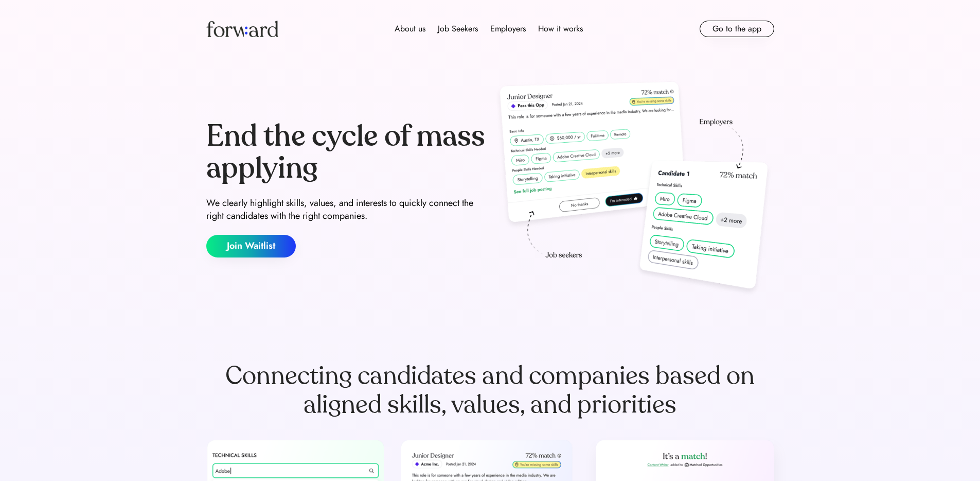  What do you see at coordinates (242, 29) in the screenshot?
I see `img: Forward logo` at bounding box center [242, 29].